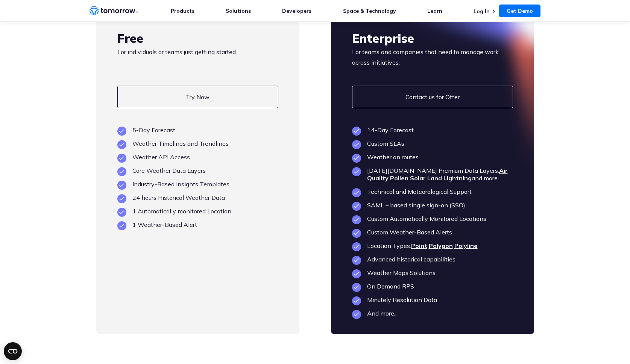 The image size is (630, 364). What do you see at coordinates (433, 273) in the screenshot?
I see `li: Weather Maps Solutions` at bounding box center [433, 273].